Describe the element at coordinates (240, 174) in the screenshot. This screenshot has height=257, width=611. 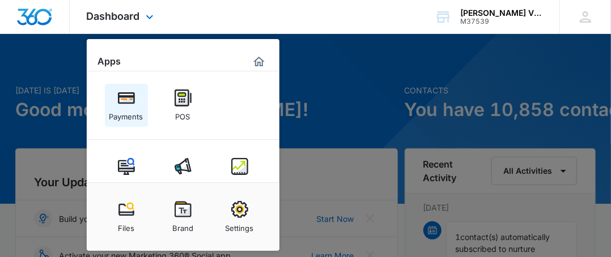
I see `a: Intelligence` at that location.